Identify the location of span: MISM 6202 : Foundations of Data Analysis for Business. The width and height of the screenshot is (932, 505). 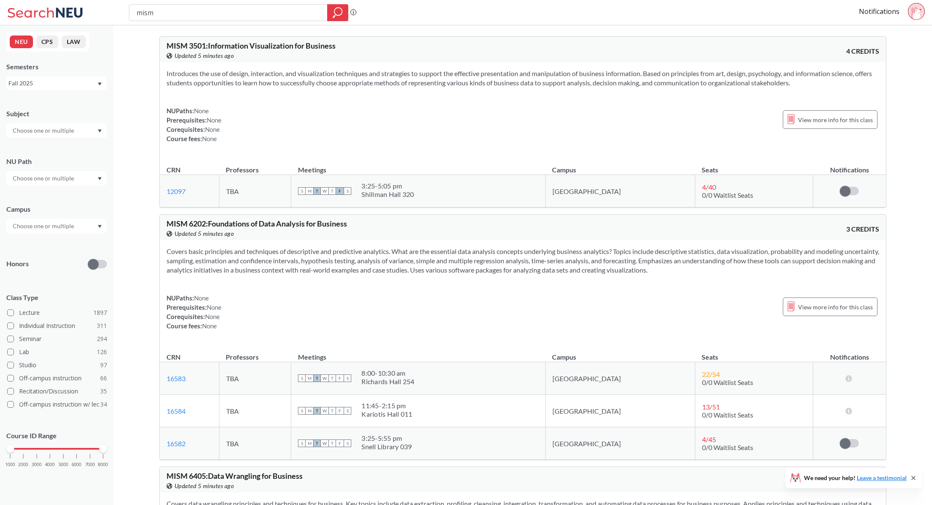
(256, 223).